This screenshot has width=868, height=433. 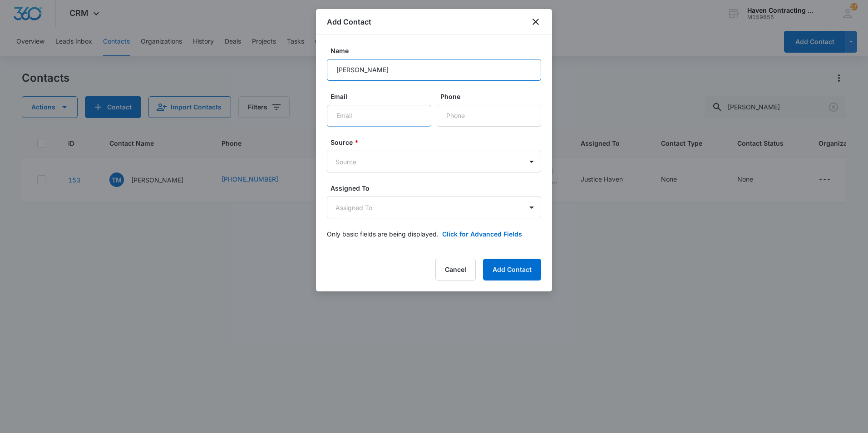 I want to click on h1: Add Contact, so click(x=349, y=22).